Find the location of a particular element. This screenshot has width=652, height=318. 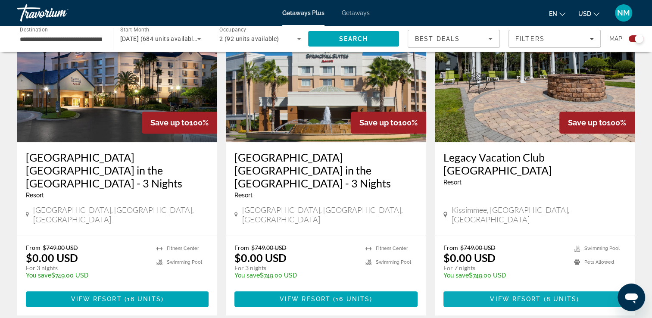

p: For 7 nights is located at coordinates (504, 268).